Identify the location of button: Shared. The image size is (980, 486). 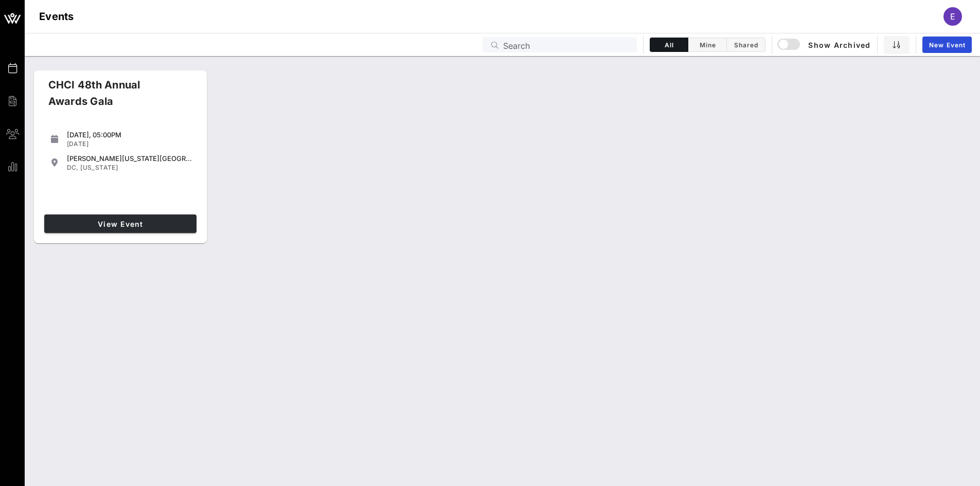
(746, 45).